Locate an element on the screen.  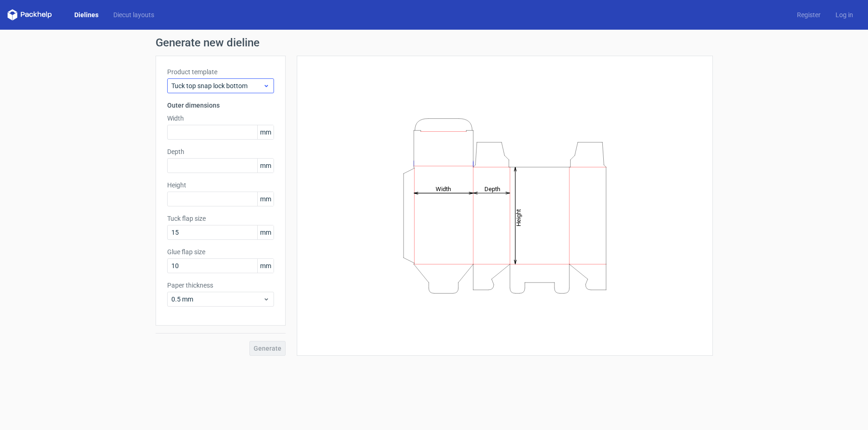
label: Depth is located at coordinates (221, 152).